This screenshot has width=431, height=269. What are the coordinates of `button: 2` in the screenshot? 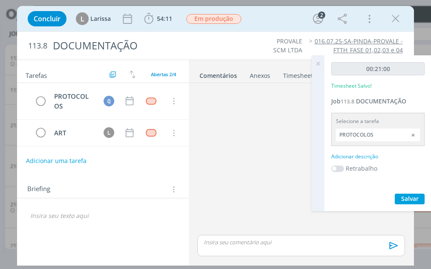 It's located at (318, 19).